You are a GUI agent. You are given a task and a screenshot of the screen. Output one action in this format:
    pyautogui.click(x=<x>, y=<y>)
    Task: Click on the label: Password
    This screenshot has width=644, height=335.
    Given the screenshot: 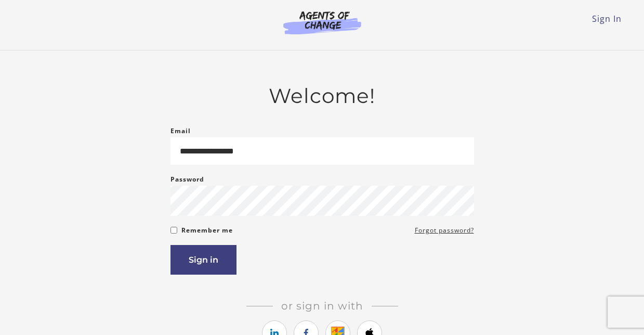 What is the action you would take?
    pyautogui.click(x=187, y=179)
    